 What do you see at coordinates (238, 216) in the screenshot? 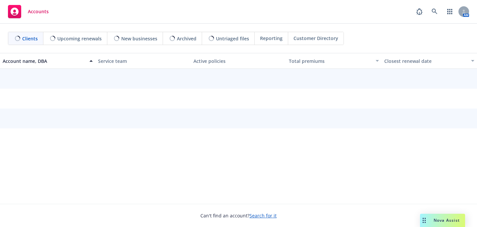
I see `span: Can't find an account?` at bounding box center [238, 216].